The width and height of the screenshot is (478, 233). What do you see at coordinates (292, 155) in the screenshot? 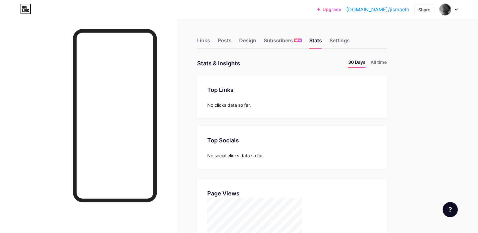
I see `div: No social clicks data so far.` at bounding box center [292, 155].